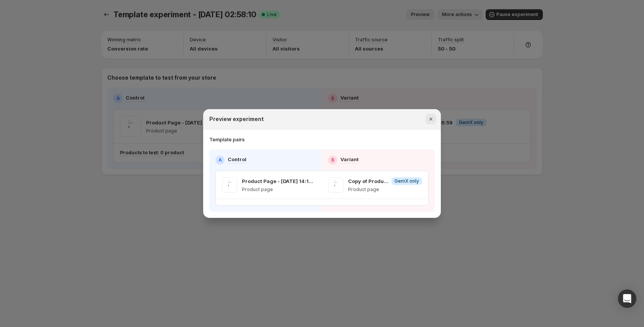 The height and width of the screenshot is (327, 644). What do you see at coordinates (230, 185) in the screenshot?
I see `img: Product Page - Aug 13, 14:16:59` at bounding box center [230, 185].